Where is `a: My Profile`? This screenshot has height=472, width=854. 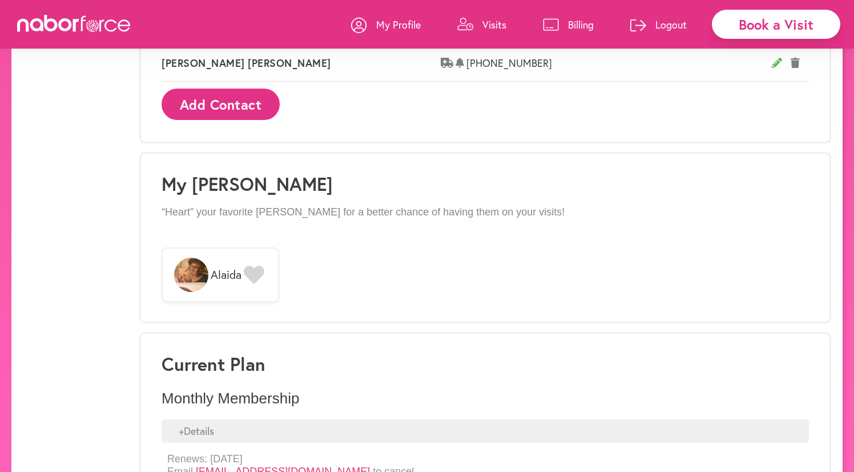
a: My Profile is located at coordinates (386, 25).